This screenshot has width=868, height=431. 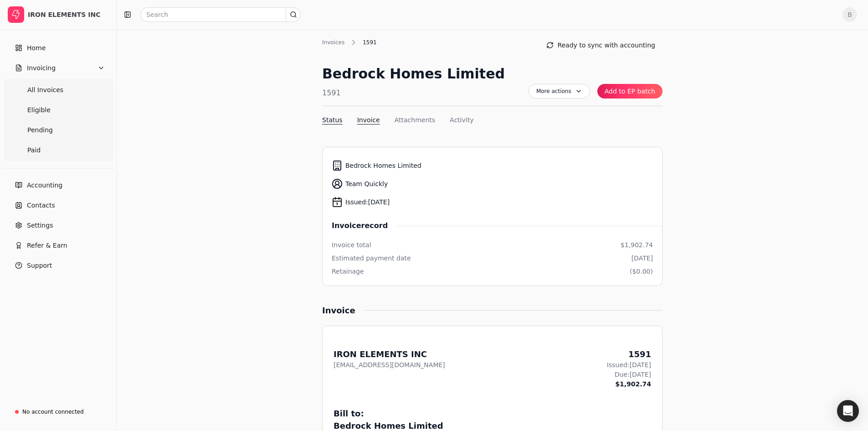 What do you see at coordinates (343, 310) in the screenshot?
I see `div: Invoice` at bounding box center [343, 310].